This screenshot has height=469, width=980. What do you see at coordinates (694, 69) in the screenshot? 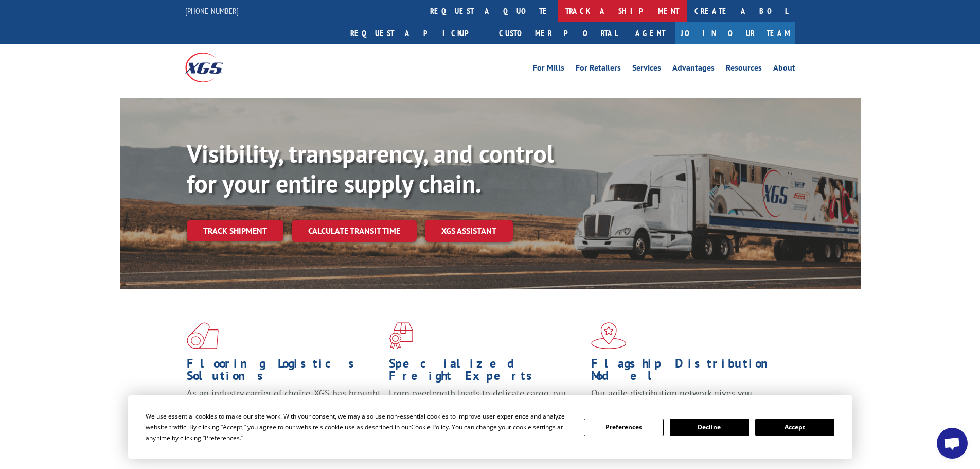
I see `a: Advantages` at bounding box center [694, 69].